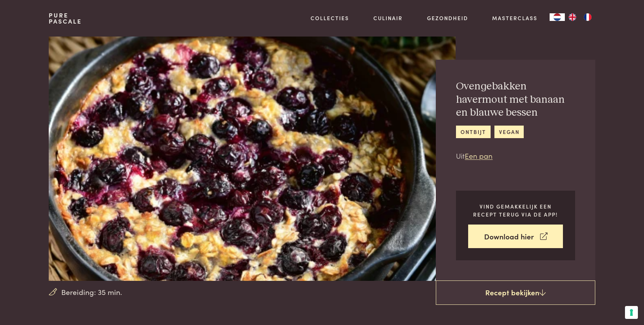 This screenshot has width=644, height=325. What do you see at coordinates (580, 17) in the screenshot?
I see `ul: Language list` at bounding box center [580, 17].